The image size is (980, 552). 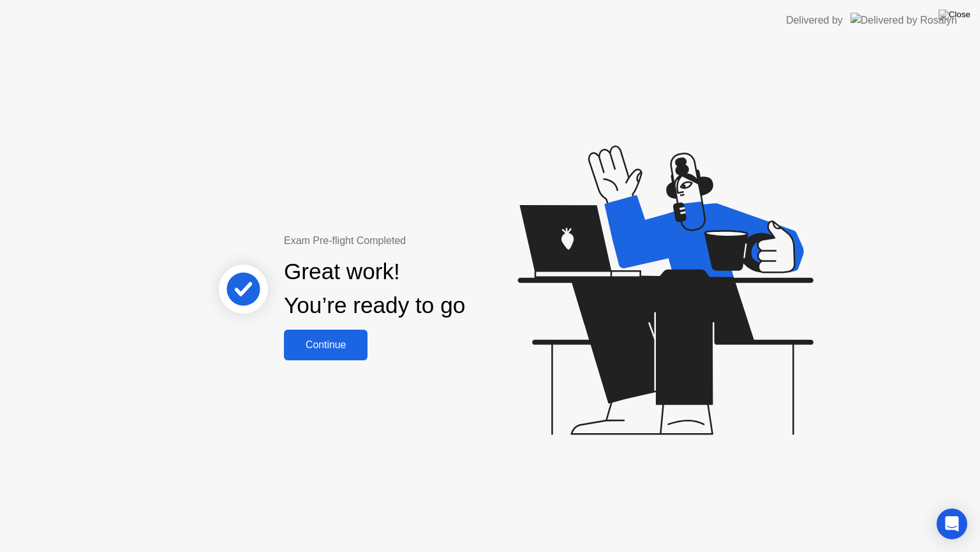 I want to click on img: Delivered by Rosalyn, so click(x=903, y=20).